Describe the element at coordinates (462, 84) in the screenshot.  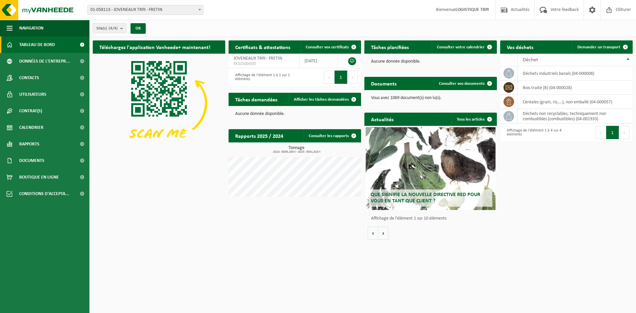
I see `span: Consulter vos documents` at that location.